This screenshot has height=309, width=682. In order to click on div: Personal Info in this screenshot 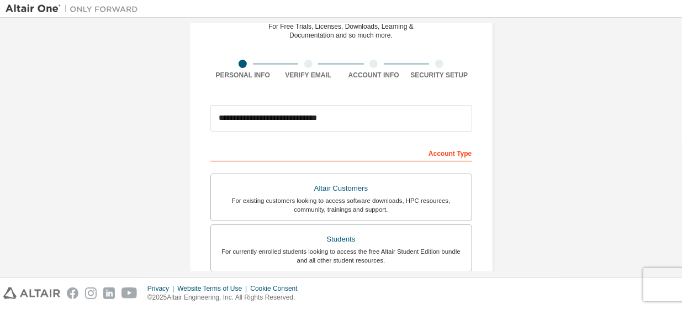, I will do `click(243, 75)`.